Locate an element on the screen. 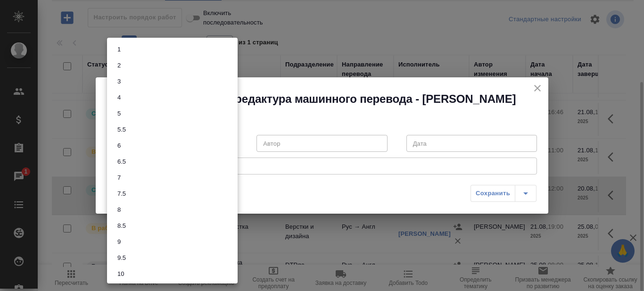  button: 4 is located at coordinates (118, 97).